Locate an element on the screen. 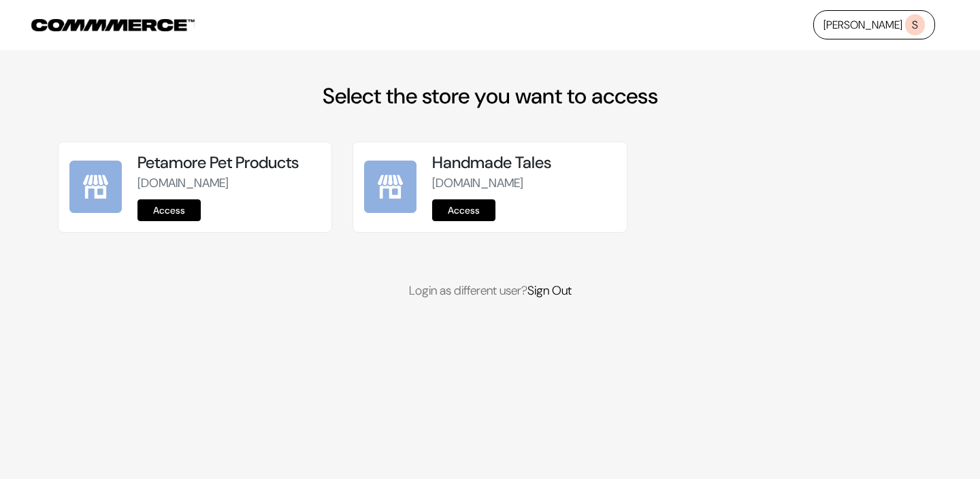 The width and height of the screenshot is (980, 479). img: Handmade Tales is located at coordinates (390, 186).